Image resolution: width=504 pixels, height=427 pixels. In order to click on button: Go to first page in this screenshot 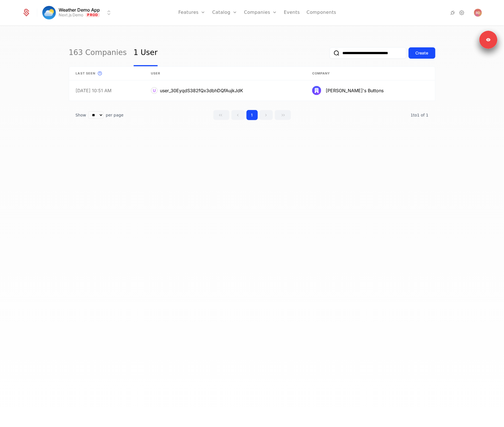, I will do `click(222, 115)`.